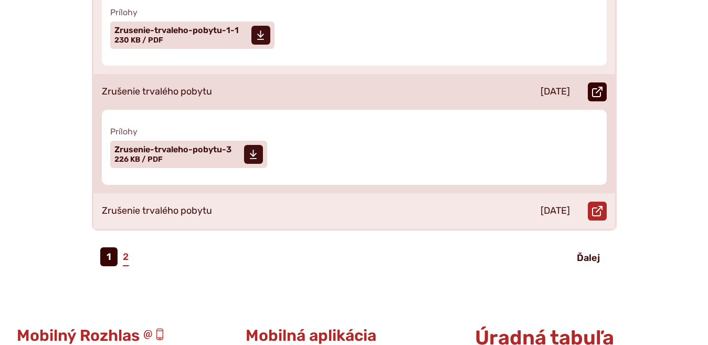 This screenshot has width=708, height=345. What do you see at coordinates (125, 335) in the screenshot?
I see `h3: Mobilný Rozhlas` at bounding box center [125, 335].